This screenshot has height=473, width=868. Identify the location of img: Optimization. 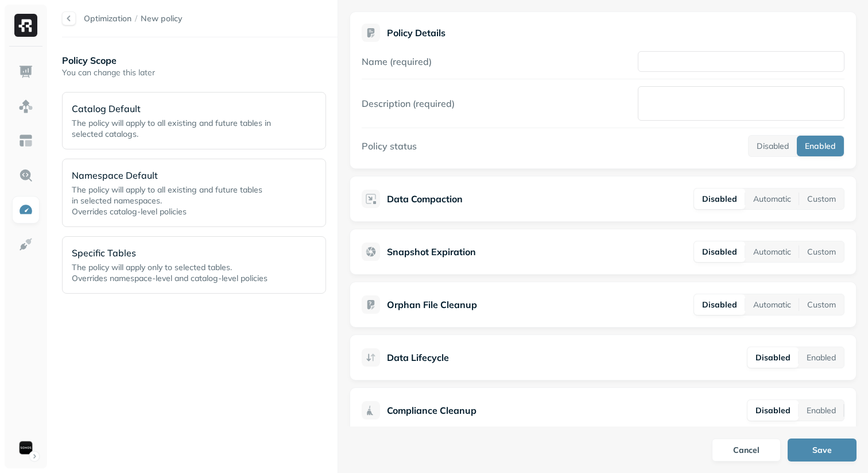
(26, 210).